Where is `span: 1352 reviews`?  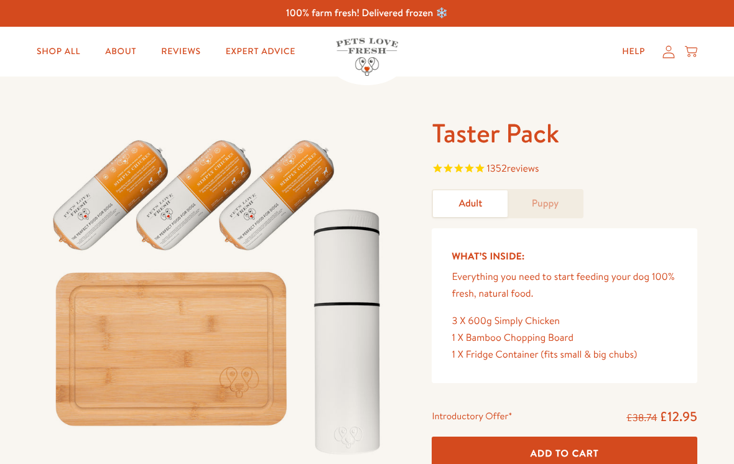
span: 1352 reviews is located at coordinates (512, 169).